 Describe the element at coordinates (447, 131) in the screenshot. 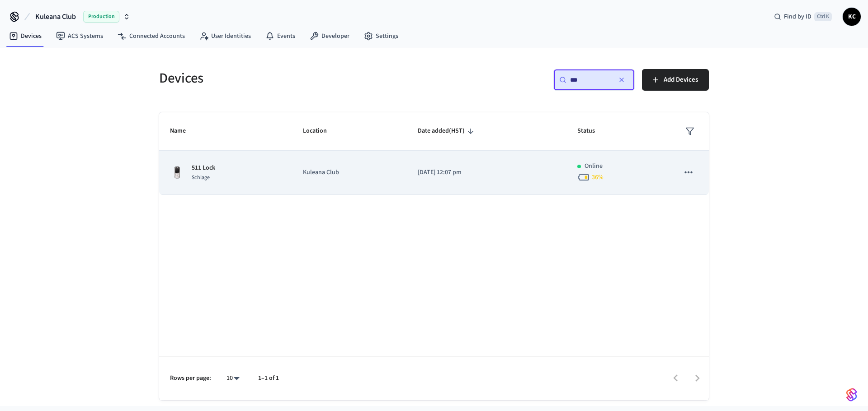

I see `span: Date added(HST)` at that location.